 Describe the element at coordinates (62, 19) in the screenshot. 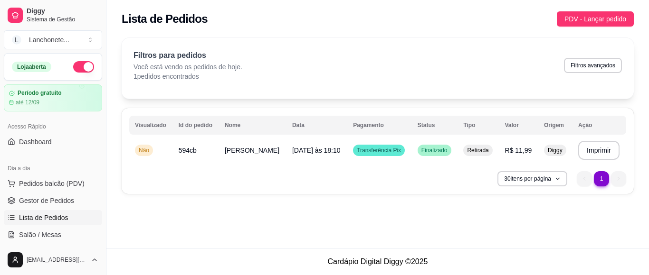

I see `span: Sistema de Gestão` at that location.